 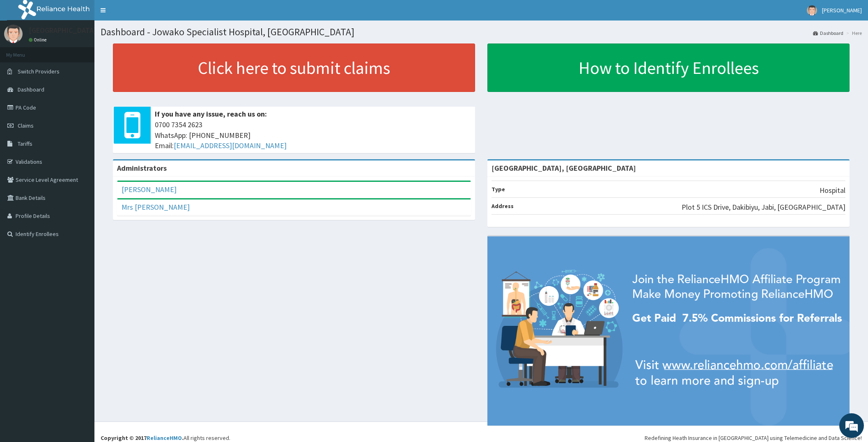 What do you see at coordinates (25, 144) in the screenshot?
I see `span: Tariffs` at bounding box center [25, 144].